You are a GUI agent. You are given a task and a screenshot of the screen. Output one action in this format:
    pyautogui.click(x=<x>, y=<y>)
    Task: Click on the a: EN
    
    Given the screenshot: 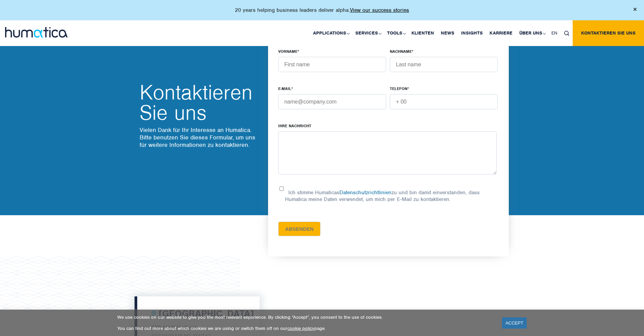 What is the action you would take?
    pyautogui.click(x=555, y=33)
    